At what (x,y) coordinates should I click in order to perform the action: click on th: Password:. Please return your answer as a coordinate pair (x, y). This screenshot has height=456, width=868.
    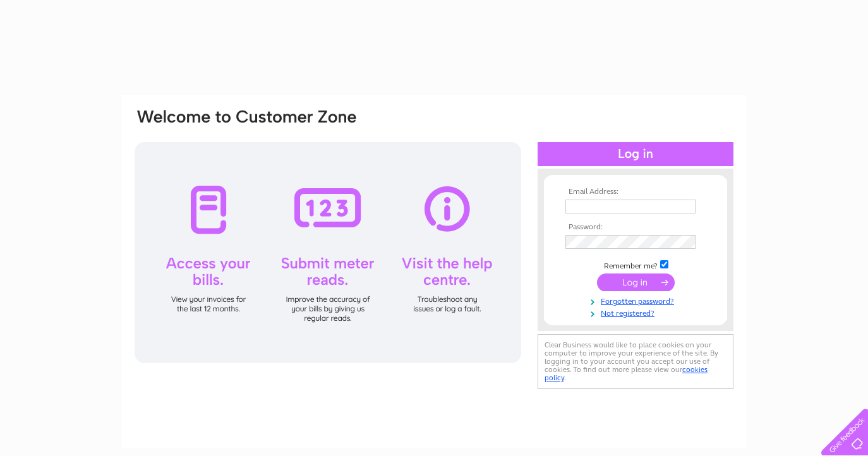
    Looking at the image, I should click on (635, 227).